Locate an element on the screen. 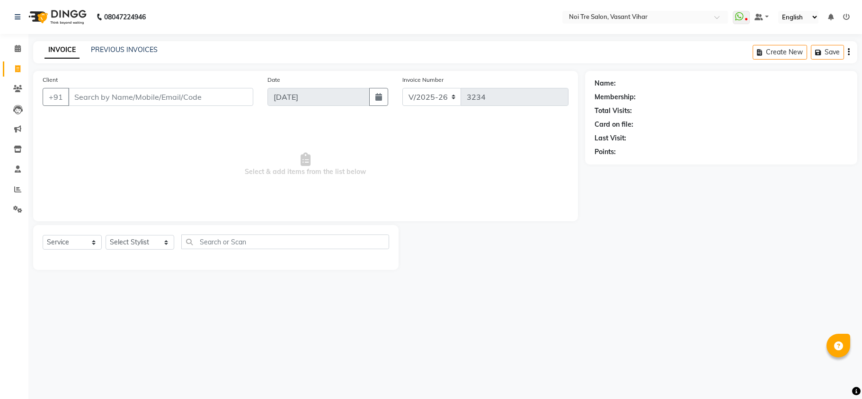  button: Create New is located at coordinates (779, 52).